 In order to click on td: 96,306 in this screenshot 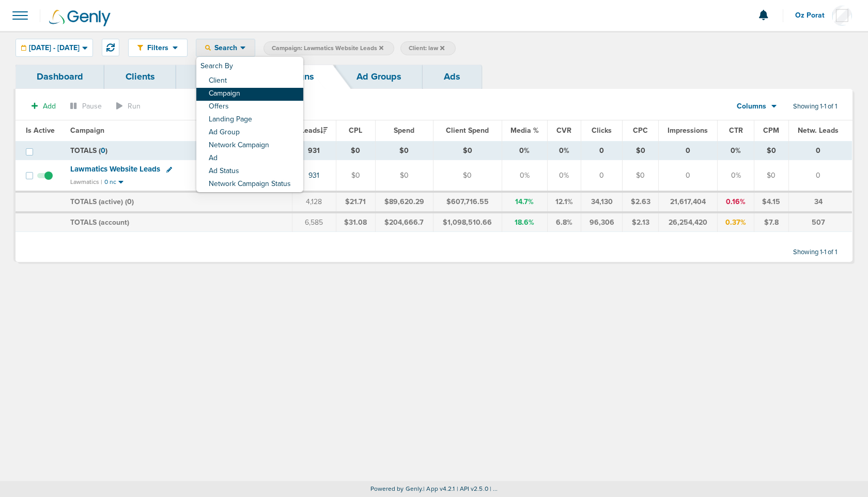, I will do `click(602, 223)`.